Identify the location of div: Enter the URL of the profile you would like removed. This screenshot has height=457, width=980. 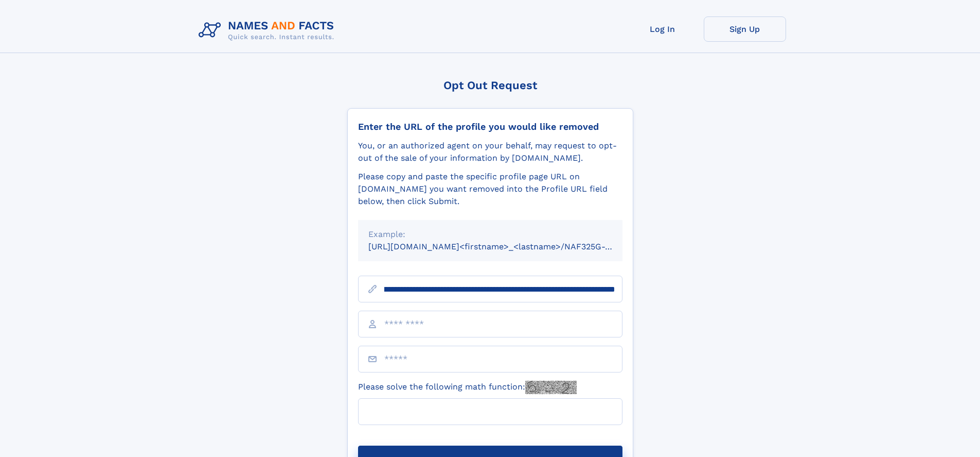
(490, 127).